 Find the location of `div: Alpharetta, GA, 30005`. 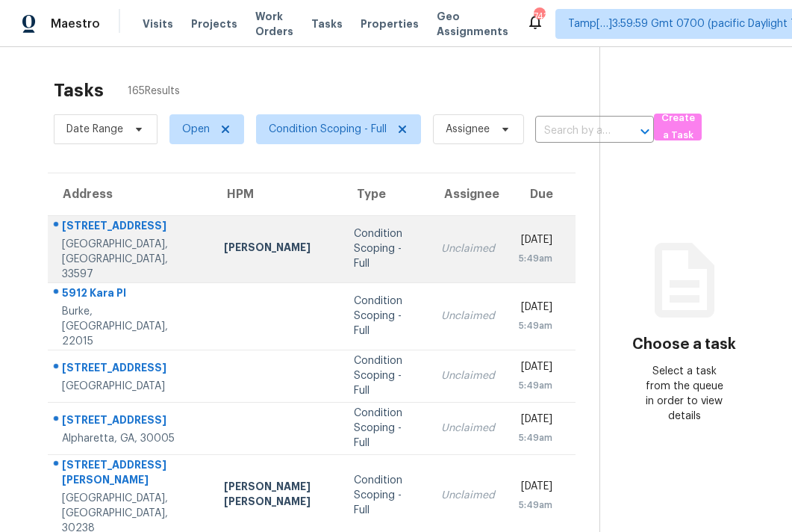

div: Alpharetta, GA, 30005 is located at coordinates (131, 438).